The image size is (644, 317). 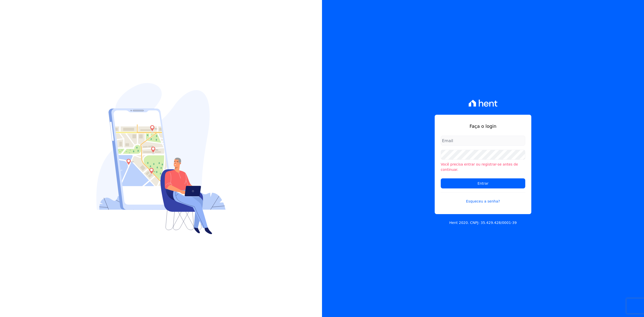 What do you see at coordinates (483, 141) in the screenshot?
I see `input: Email` at bounding box center [483, 141].